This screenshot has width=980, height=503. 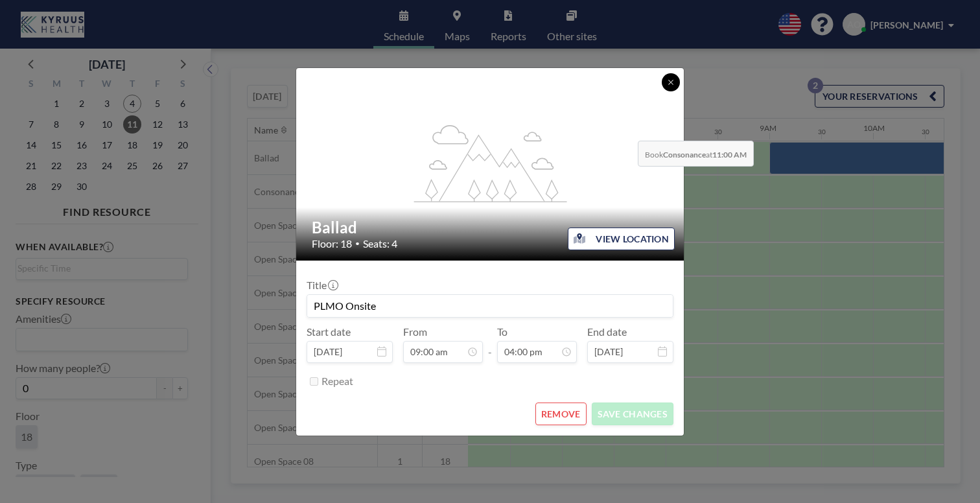 I want to click on button: SAVE CHANGES, so click(x=633, y=414).